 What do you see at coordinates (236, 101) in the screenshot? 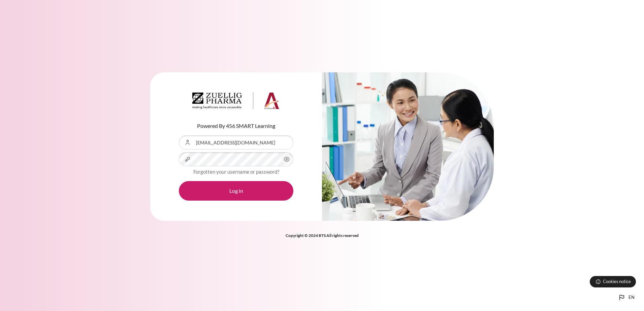
I see `img: Architeck` at bounding box center [236, 101].